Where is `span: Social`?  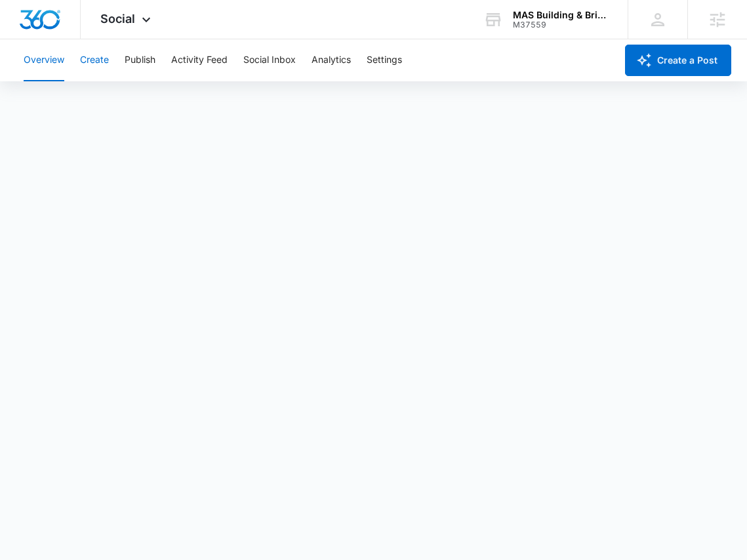
span: Social is located at coordinates (117, 18).